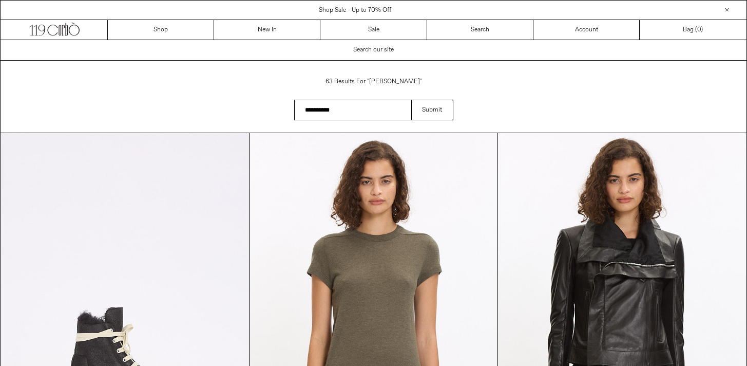 The width and height of the screenshot is (747, 366). I want to click on a: Search, so click(480, 30).